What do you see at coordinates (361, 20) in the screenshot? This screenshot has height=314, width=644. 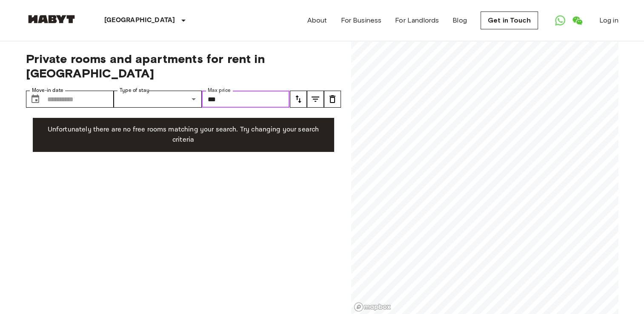 I see `a: For Business` at bounding box center [361, 20].